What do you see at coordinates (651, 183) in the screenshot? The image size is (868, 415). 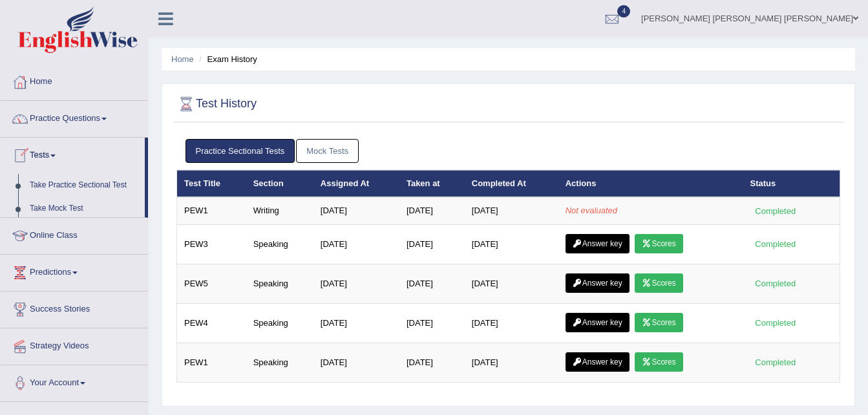 I see `th: Actions` at bounding box center [651, 183].